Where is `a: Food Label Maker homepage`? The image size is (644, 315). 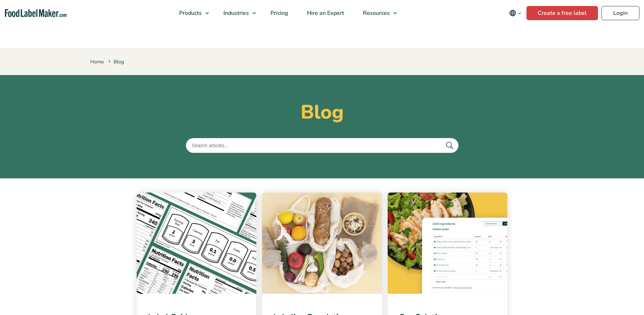
a: Food Label Maker homepage is located at coordinates (36, 13).